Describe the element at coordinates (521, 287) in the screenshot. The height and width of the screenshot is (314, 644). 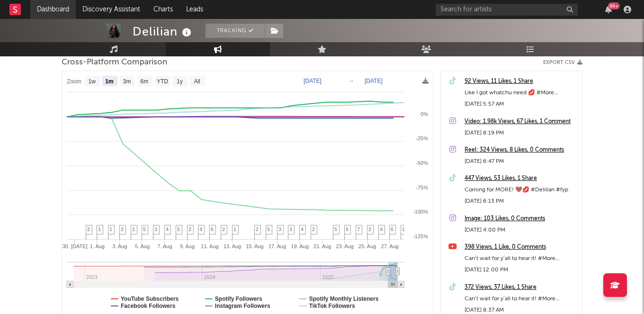
I see `a: 372 Views, 37 Likes, 1 Share` at that location.